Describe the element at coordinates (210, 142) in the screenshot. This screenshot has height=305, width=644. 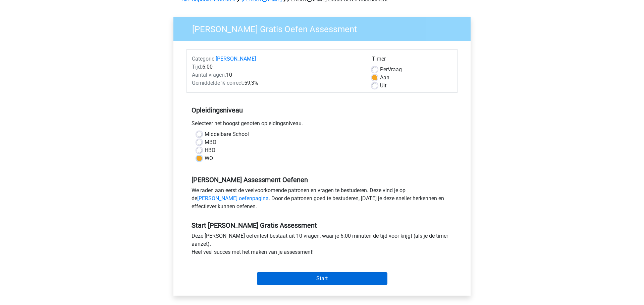
I see `label: MBO` at that location.